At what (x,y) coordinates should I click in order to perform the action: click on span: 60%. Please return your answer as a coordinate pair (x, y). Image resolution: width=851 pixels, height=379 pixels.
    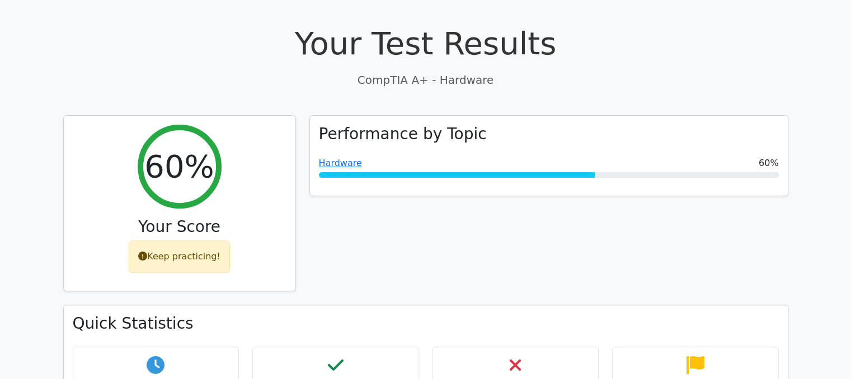
    Looking at the image, I should click on (769, 163).